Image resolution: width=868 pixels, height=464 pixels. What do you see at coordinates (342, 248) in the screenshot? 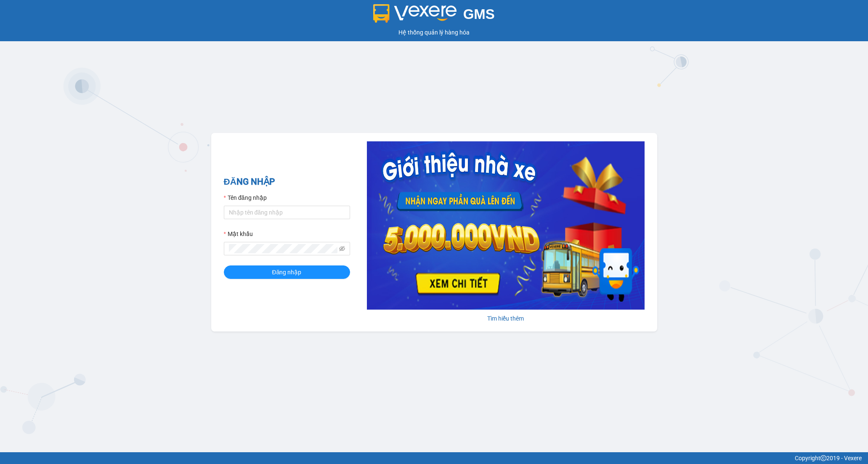
I see `span: eye-invisible` at bounding box center [342, 248].